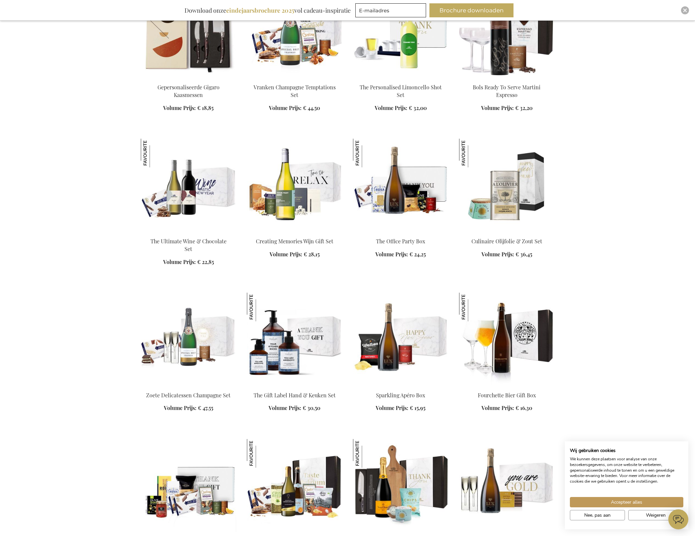 The image size is (695, 536). What do you see at coordinates (295, 91) in the screenshot?
I see `a: Vranken Champagne Temptations Set` at bounding box center [295, 91].